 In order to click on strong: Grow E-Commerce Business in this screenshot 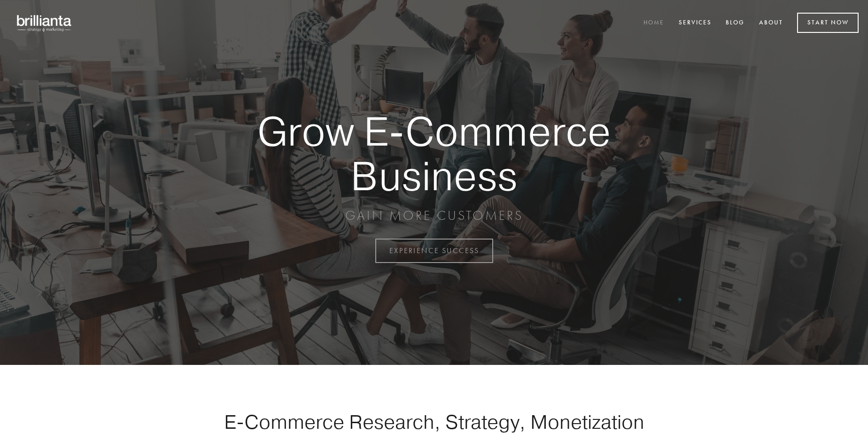, I will do `click(434, 153)`.